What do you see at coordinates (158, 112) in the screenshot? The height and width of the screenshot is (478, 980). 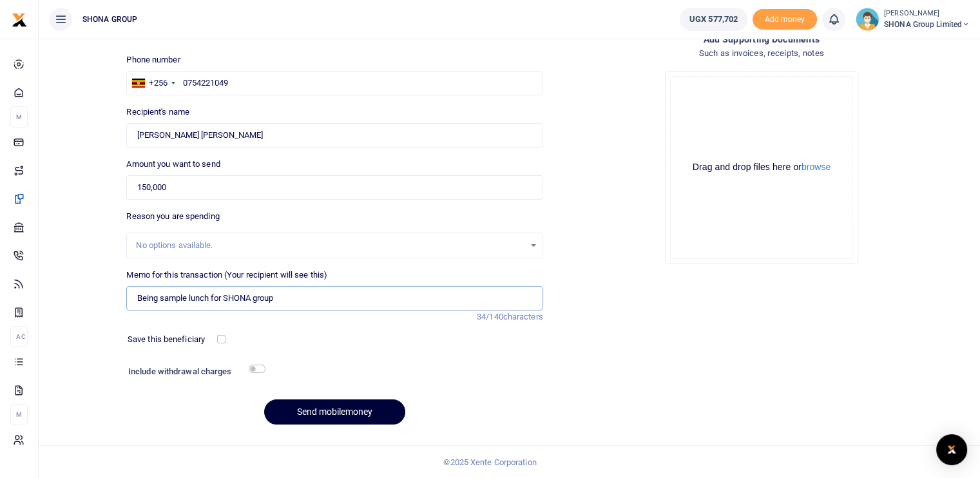 I see `label: Recipient's name` at bounding box center [158, 112].